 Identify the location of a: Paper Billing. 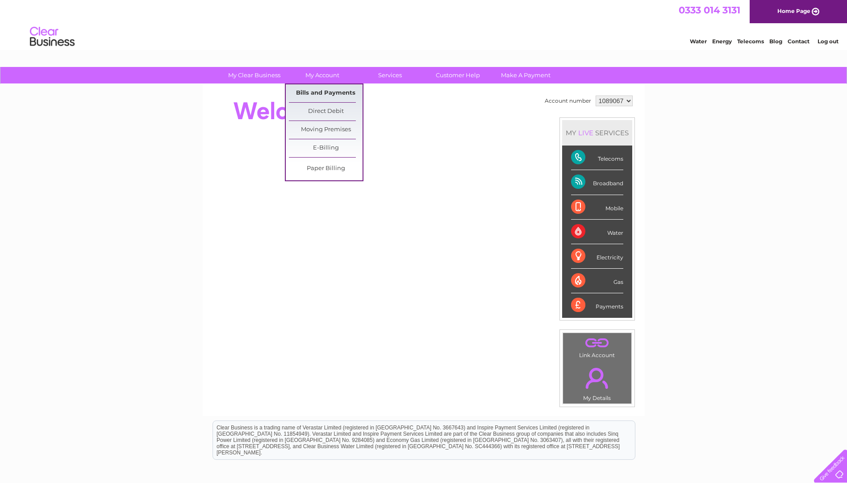
(325, 169).